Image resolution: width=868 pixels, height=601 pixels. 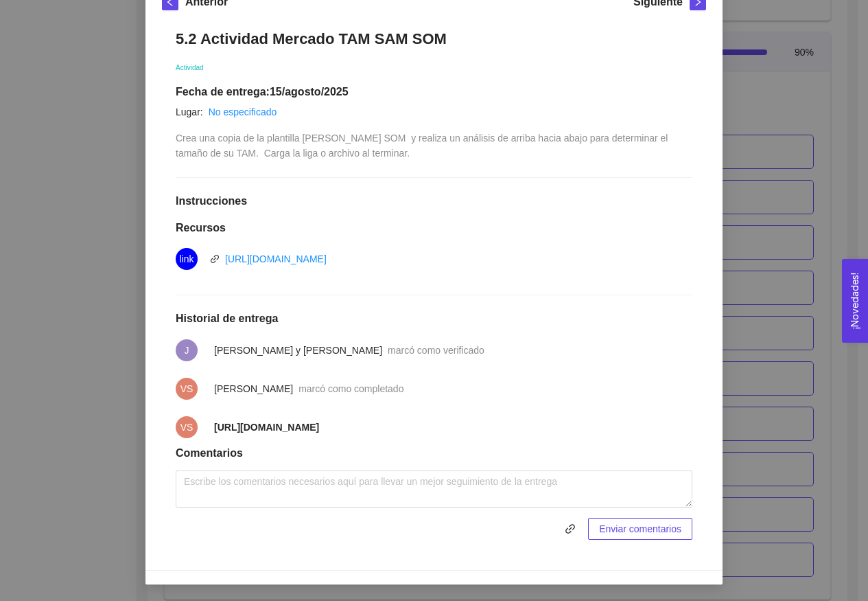 I want to click on button: link, so click(x=571, y=529).